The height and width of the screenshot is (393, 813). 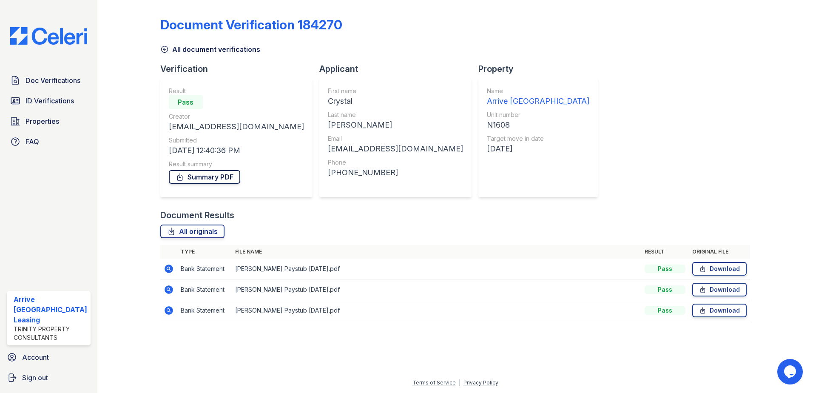 I want to click on a: Account, so click(x=48, y=357).